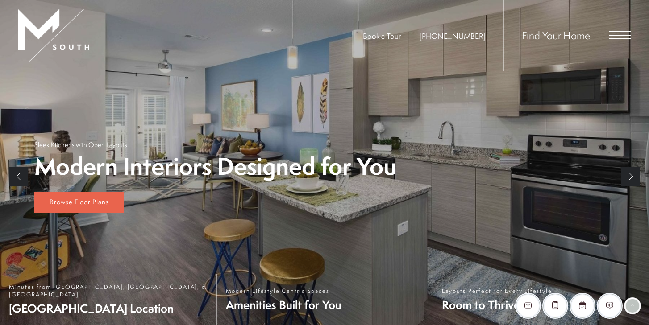 This screenshot has height=325, width=649. Describe the element at coordinates (496, 291) in the screenshot. I see `span: Layouts Perfect For Every Lifestyle` at that location.